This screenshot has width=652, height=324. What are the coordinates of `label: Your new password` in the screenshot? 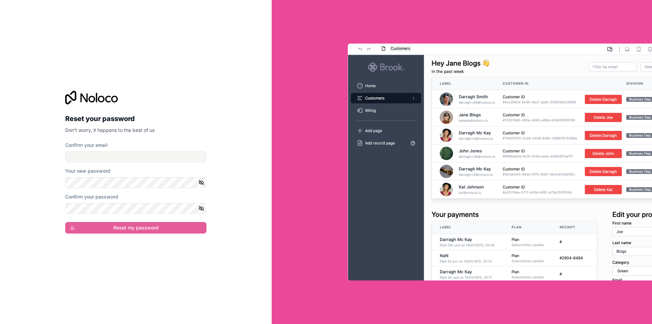 It's located at (88, 171).